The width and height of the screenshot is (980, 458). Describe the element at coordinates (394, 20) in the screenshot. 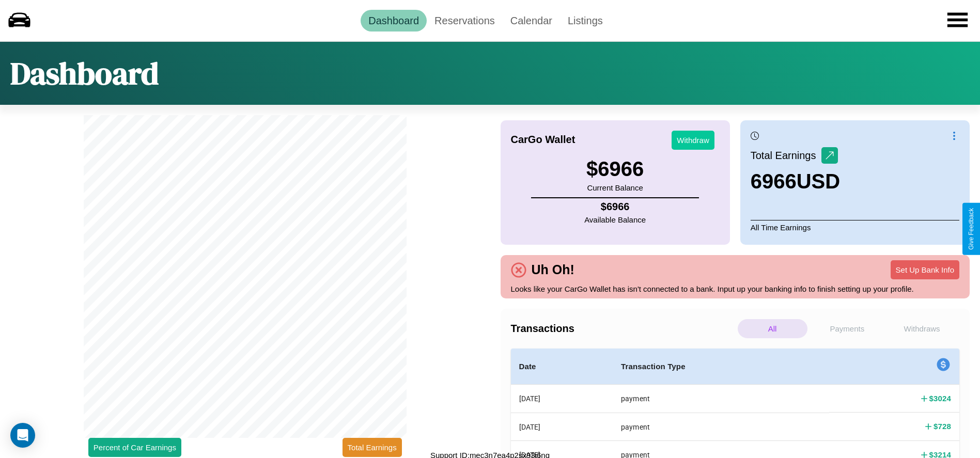

I see `a: Dashboard` at that location.